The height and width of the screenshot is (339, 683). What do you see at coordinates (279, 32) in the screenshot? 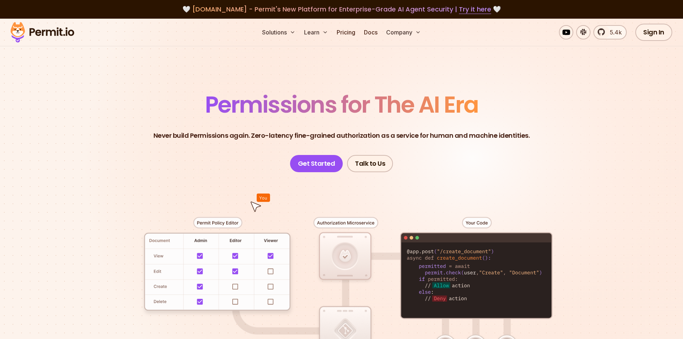
I see `button: Solutions` at bounding box center [279, 32].